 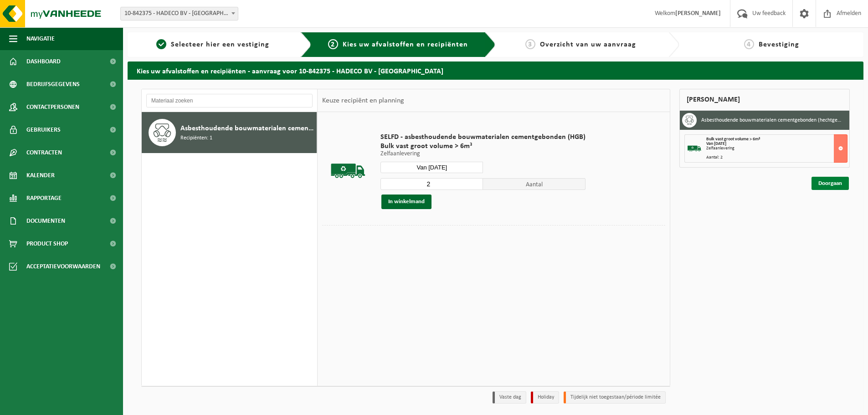 I want to click on input: Materiaal zoeken, so click(x=229, y=101).